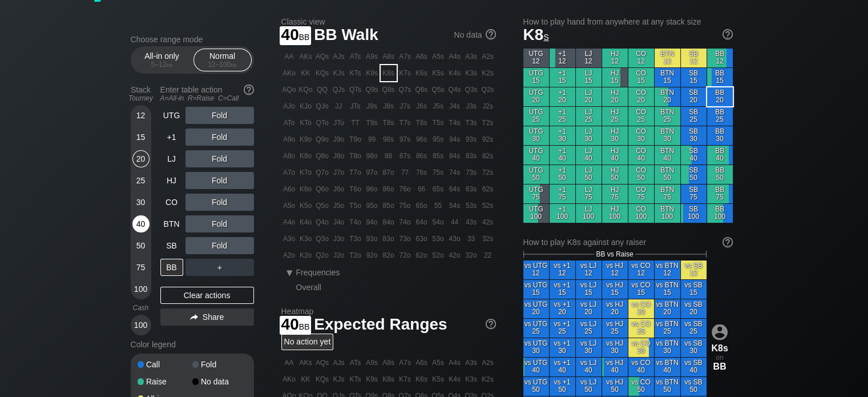 This screenshot has width=868, height=397. I want to click on div: AJo, so click(289, 106).